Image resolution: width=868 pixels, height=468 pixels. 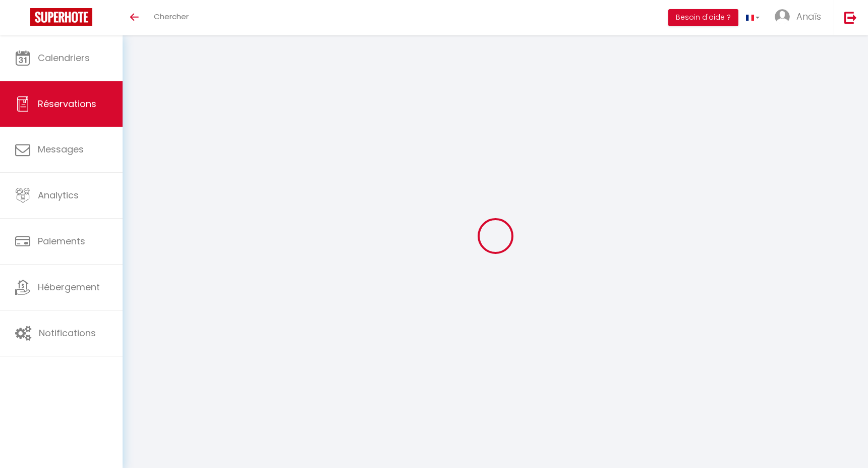 I want to click on span: Analytics, so click(x=58, y=195).